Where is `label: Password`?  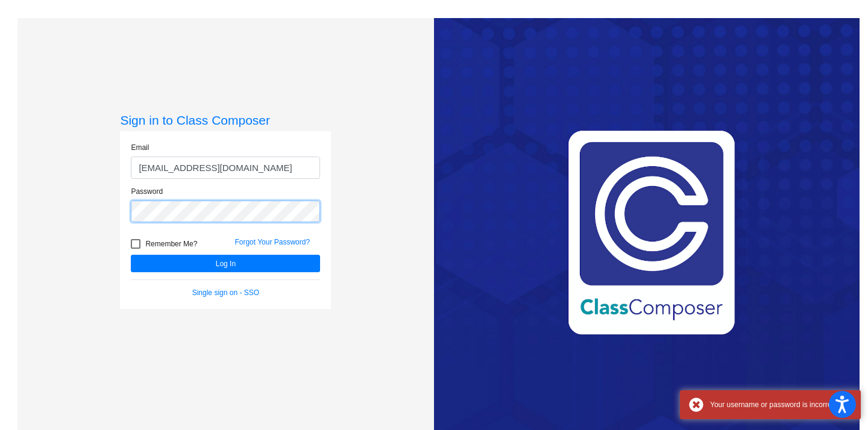
label: Password is located at coordinates (146, 192).